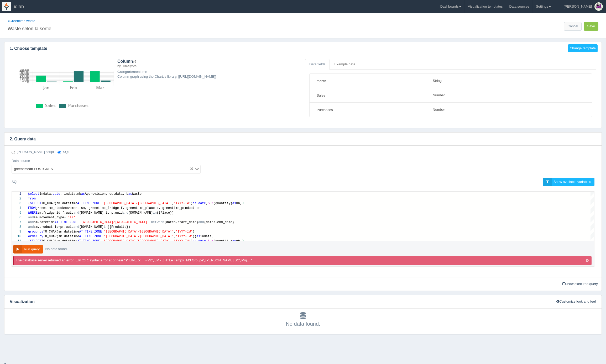 The image size is (606, 364). What do you see at coordinates (239, 204) in the screenshot?
I see `span: nb,` at bounding box center [239, 204].